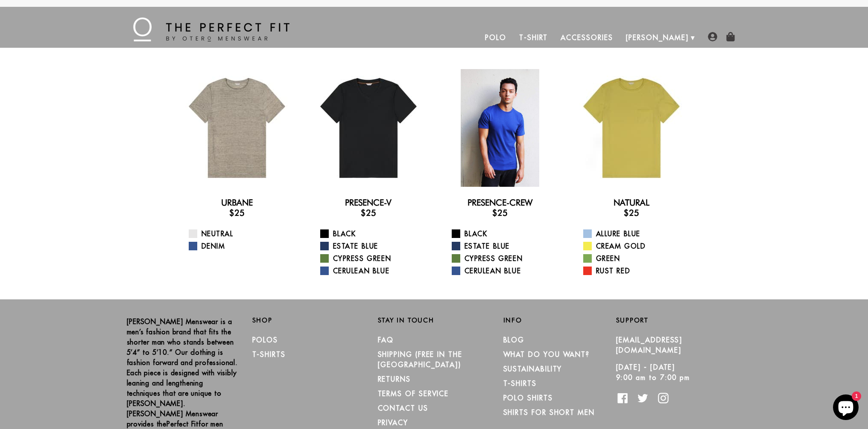 This screenshot has width=868, height=429. I want to click on img: user-account-icon.png, so click(713, 36).